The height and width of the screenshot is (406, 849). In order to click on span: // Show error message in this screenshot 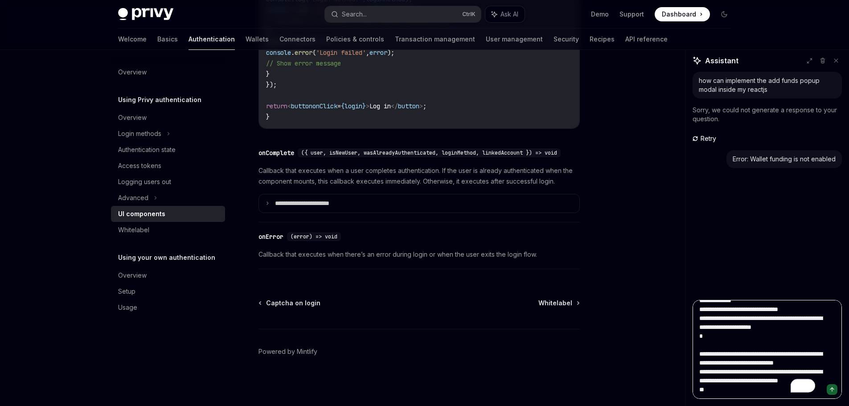, I will do `click(303, 63)`.